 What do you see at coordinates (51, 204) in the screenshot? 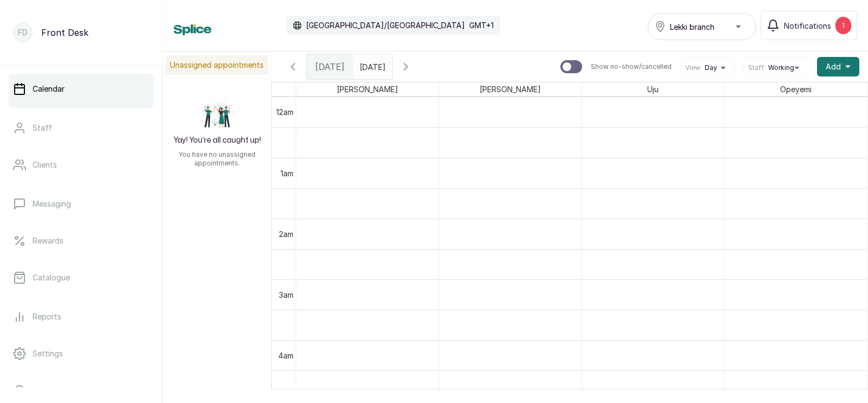
I see `p: Messaging` at bounding box center [51, 204].